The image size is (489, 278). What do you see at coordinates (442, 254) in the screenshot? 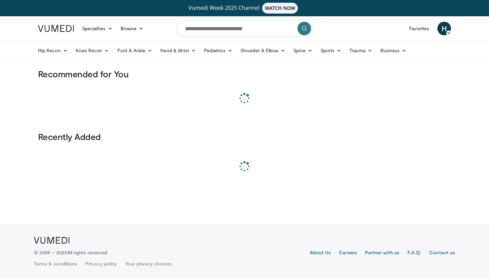
I see `a: Contact us` at bounding box center [442, 254].